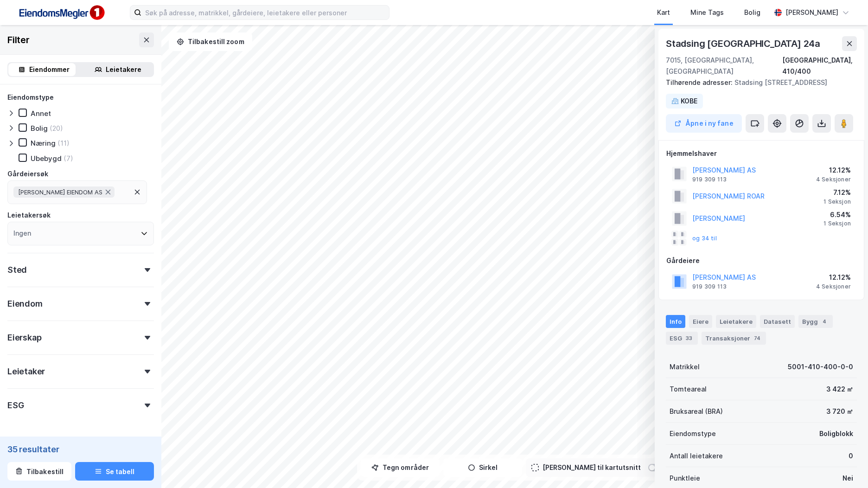 This screenshot has height=488, width=868. What do you see at coordinates (689, 338) in the screenshot?
I see `div: 33` at bounding box center [689, 338].